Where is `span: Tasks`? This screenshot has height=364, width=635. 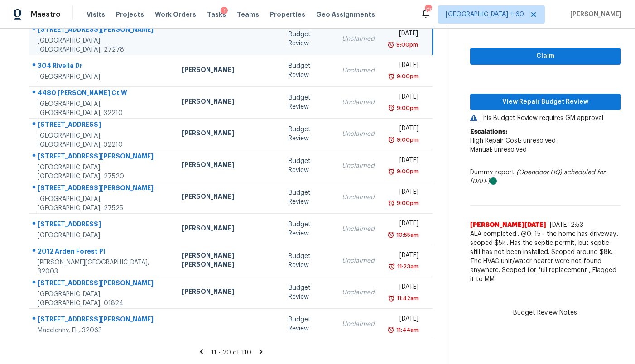 span: Tasks is located at coordinates (217, 15).